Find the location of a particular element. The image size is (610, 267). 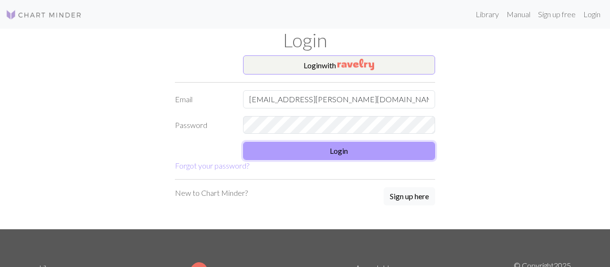

a: Library is located at coordinates (487, 14).